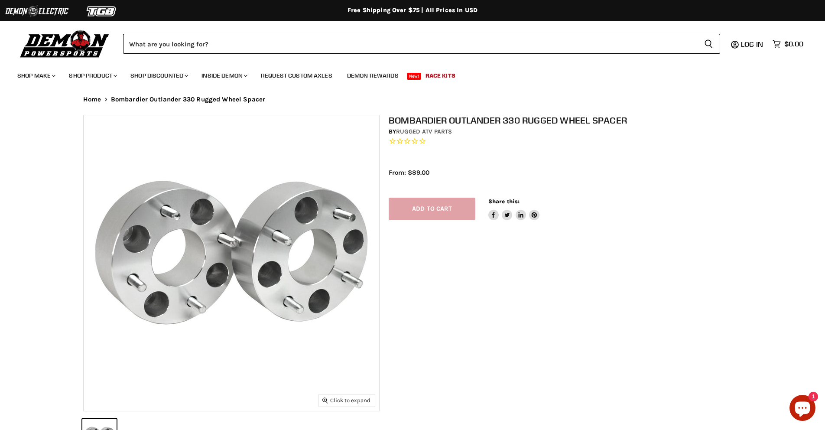  What do you see at coordinates (424, 131) in the screenshot?
I see `a: Rugged ATV Parts` at bounding box center [424, 131].